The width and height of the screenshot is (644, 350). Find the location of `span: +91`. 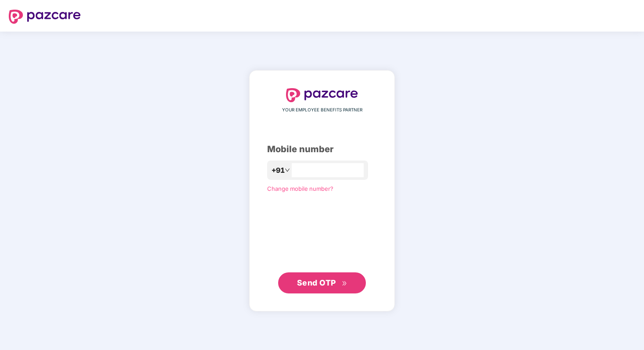

span: +91 is located at coordinates (278, 171).